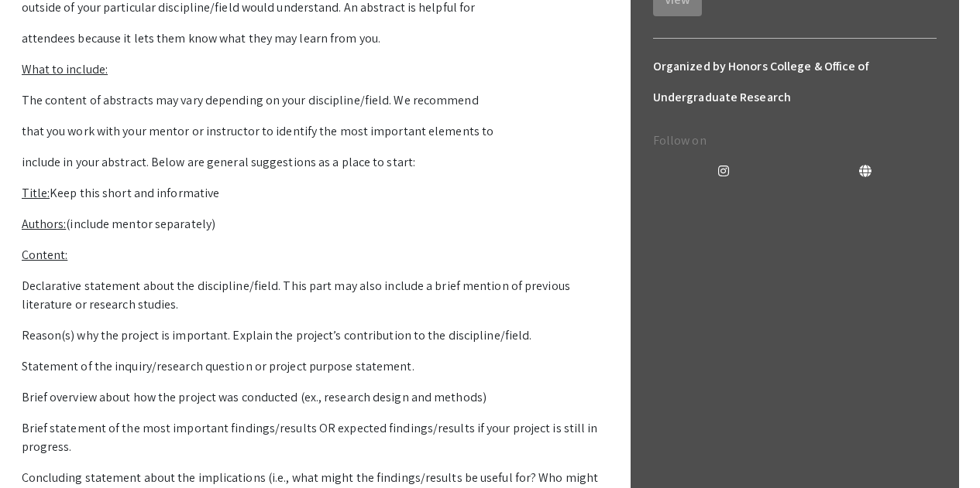 This screenshot has width=980, height=488. I want to click on u: Content:, so click(45, 255).